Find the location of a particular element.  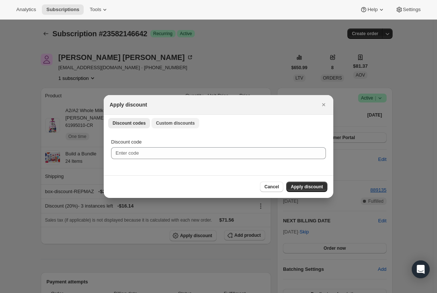

span: Cancel is located at coordinates (272, 187).